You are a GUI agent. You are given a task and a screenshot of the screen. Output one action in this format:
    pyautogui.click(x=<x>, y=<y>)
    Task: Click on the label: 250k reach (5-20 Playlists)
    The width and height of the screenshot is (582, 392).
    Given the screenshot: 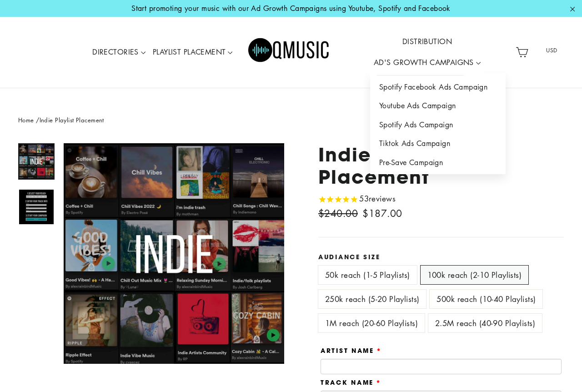 What is the action you would take?
    pyautogui.click(x=372, y=298)
    